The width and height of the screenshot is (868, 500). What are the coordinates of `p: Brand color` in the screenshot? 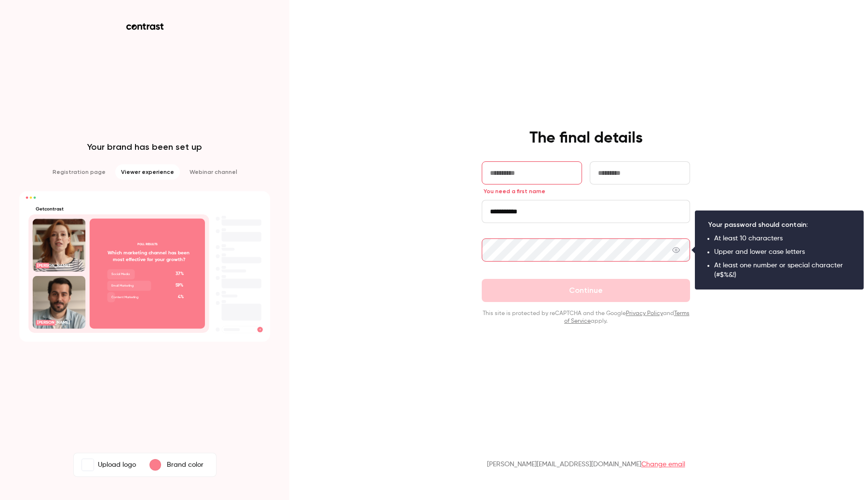 It's located at (185, 465).